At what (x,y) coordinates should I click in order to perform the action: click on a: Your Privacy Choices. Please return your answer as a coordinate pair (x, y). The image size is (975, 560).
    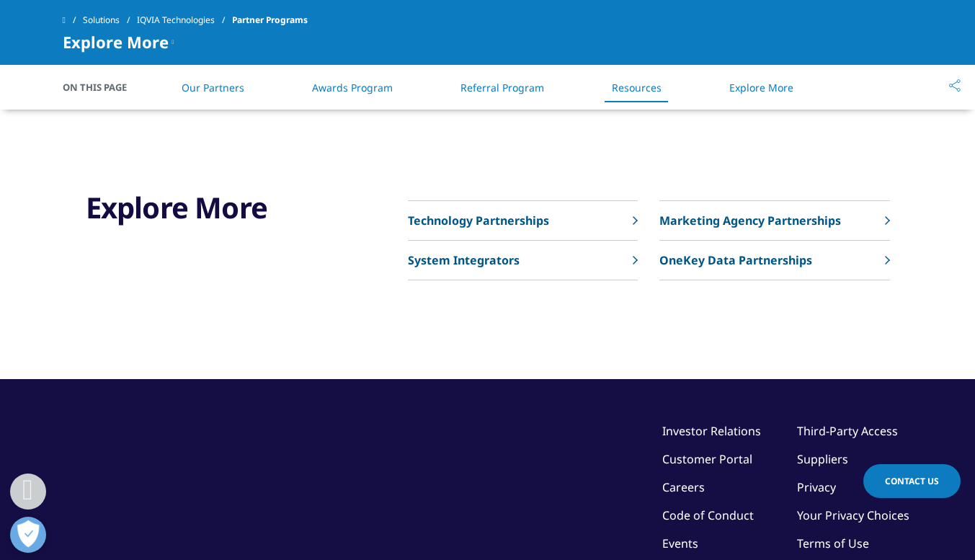
    Looking at the image, I should click on (855, 515).